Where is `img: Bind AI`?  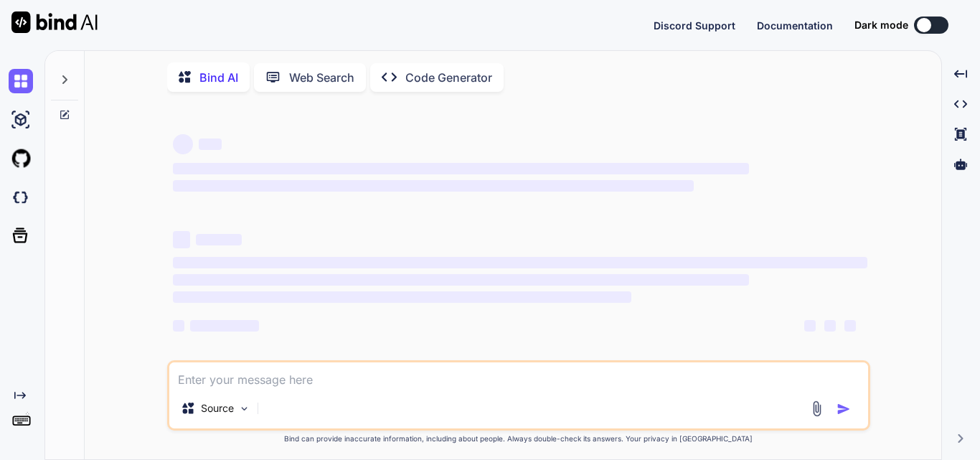 img: Bind AI is located at coordinates (54, 22).